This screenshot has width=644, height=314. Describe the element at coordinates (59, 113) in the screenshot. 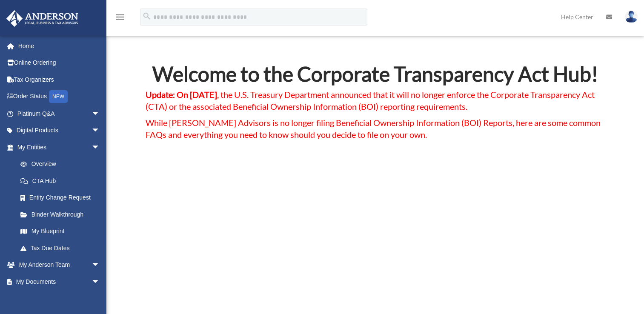

I see `a: Platinum Q&Aarrow_drop_down` at that location.